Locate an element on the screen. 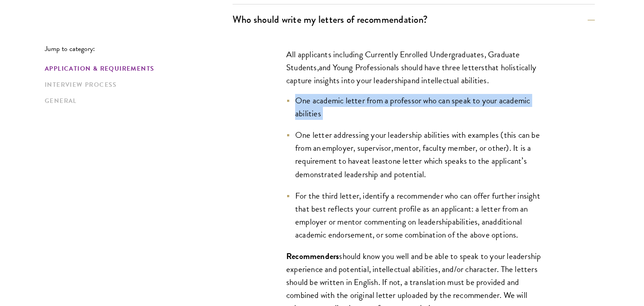 The height and width of the screenshot is (306, 644). a: General is located at coordinates (136, 101).